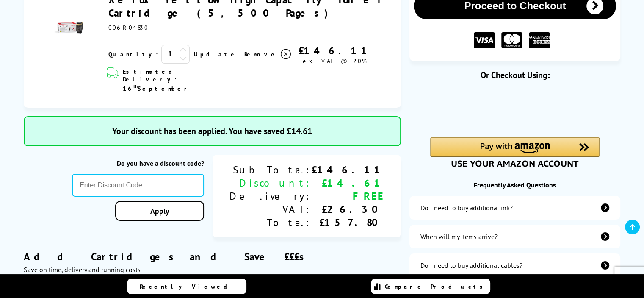 The height and width of the screenshot is (298, 644). What do you see at coordinates (347, 222) in the screenshot?
I see `div: £157.80` at bounding box center [347, 222].